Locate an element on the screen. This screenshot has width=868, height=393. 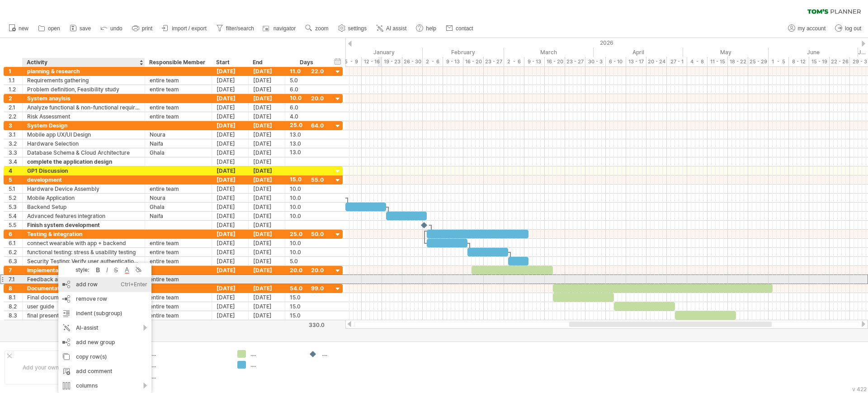
a: print is located at coordinates (143, 29).